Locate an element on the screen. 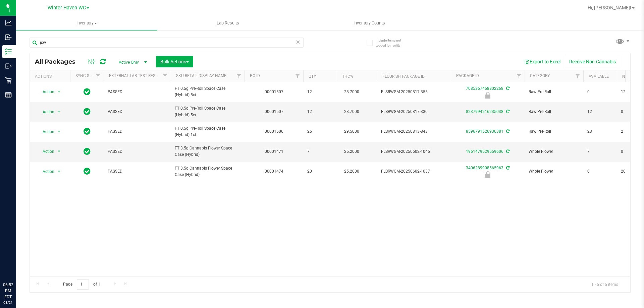 The width and height of the screenshot is (644, 308). span: Clear is located at coordinates (297, 42).